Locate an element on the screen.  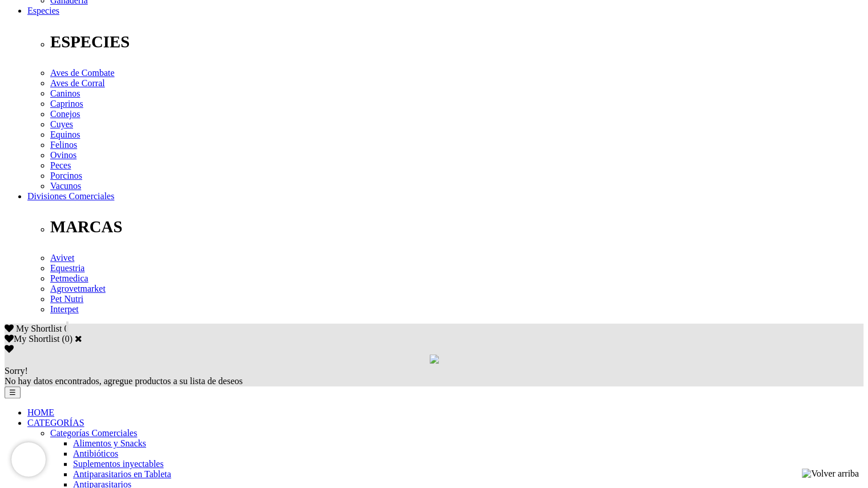
span: Avivet is located at coordinates (62, 258).